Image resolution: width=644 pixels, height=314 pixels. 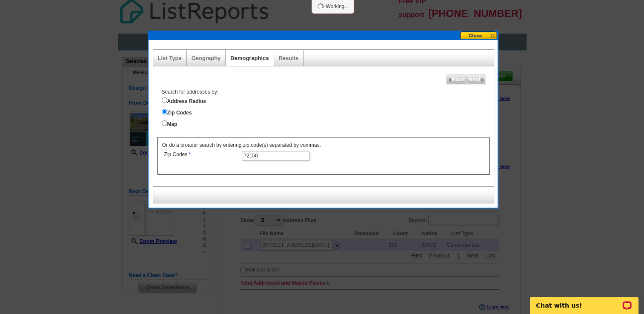 What do you see at coordinates (164, 100) in the screenshot?
I see `input: Address Radius` at bounding box center [164, 100].